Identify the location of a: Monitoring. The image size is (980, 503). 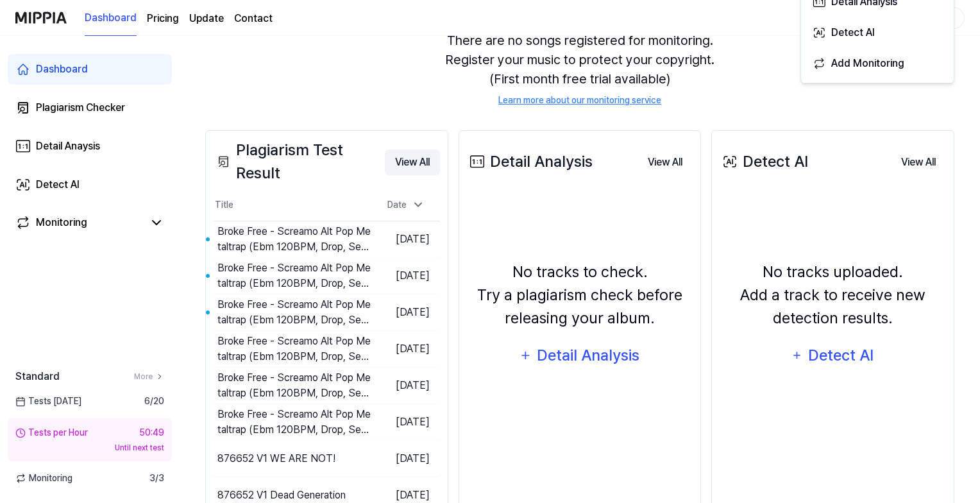
(80, 223).